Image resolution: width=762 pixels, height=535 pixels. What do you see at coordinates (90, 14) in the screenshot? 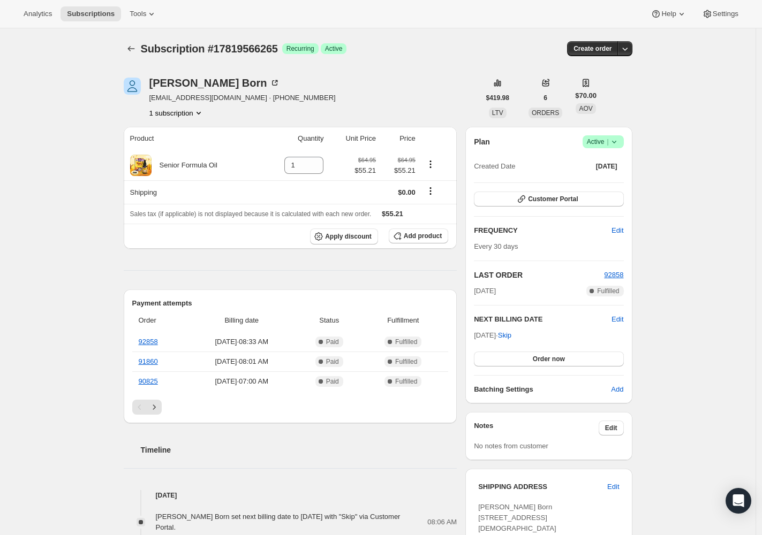
I see `span: Subscriptions` at bounding box center [90, 14].